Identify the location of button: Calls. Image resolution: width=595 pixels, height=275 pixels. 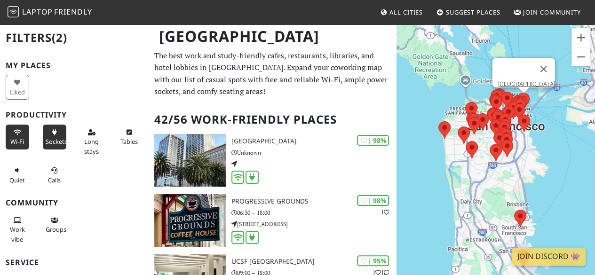
(55, 175).